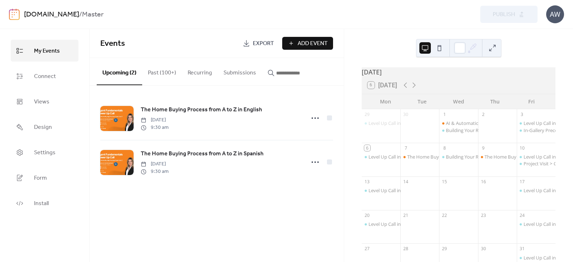 This screenshot has width=573, height=262. What do you see at coordinates (258, 43) in the screenshot?
I see `a: Export` at bounding box center [258, 43].